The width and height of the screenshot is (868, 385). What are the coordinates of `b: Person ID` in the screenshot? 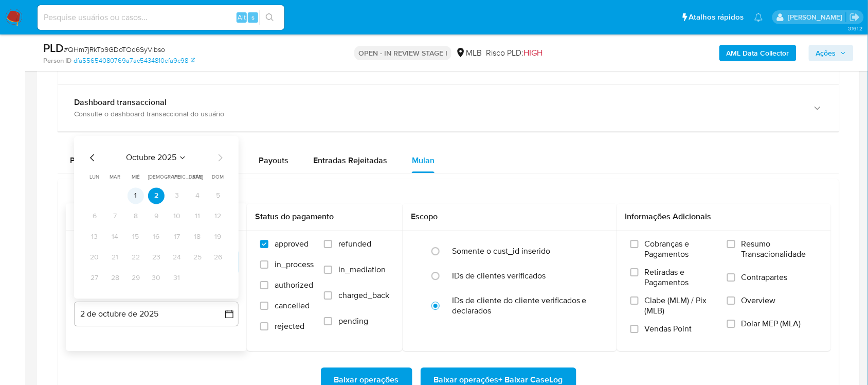 It's located at (57, 61).